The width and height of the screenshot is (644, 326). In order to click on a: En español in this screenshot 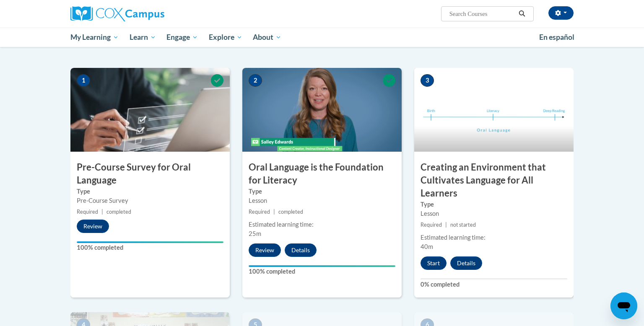, I will do `click(557, 37)`.